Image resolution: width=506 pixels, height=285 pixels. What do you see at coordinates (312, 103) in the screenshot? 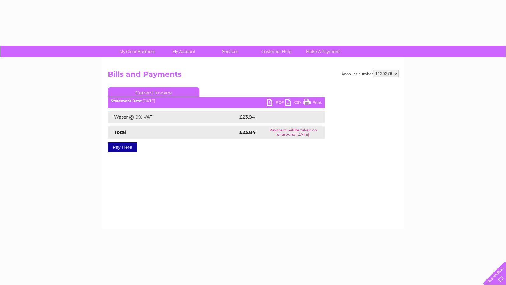
I see `a: Print` at bounding box center [312, 103].